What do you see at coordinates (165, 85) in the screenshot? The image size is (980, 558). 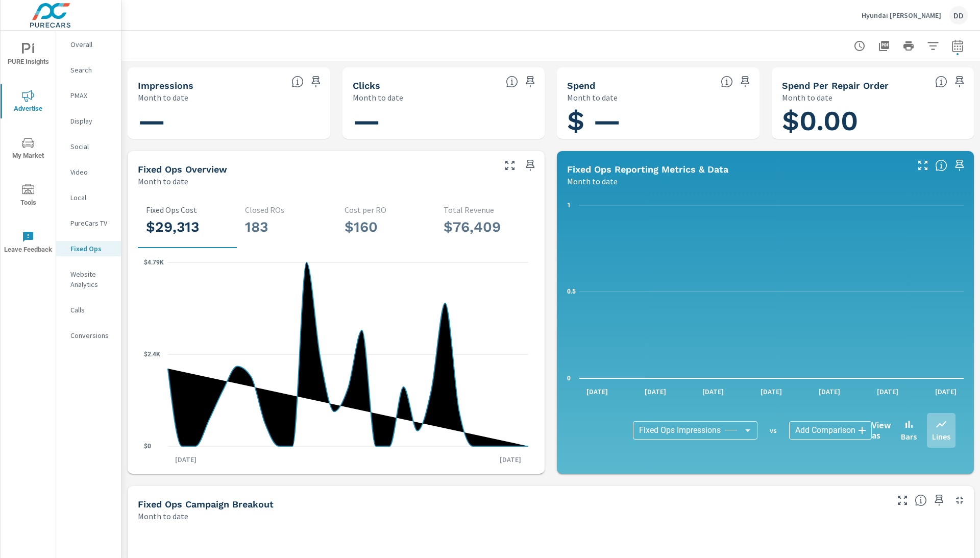 I see `h5: Impressions` at bounding box center [165, 85].